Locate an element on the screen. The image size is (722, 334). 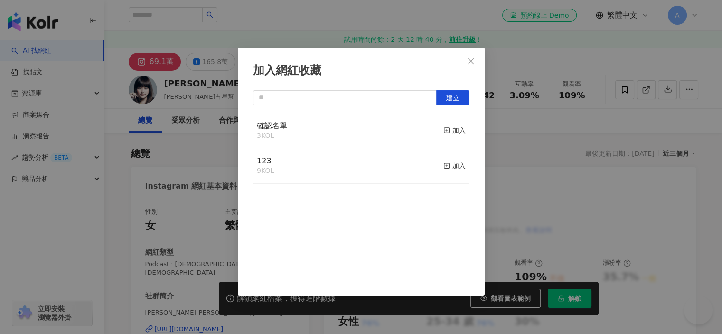
a: 確認名單 is located at coordinates (272, 126).